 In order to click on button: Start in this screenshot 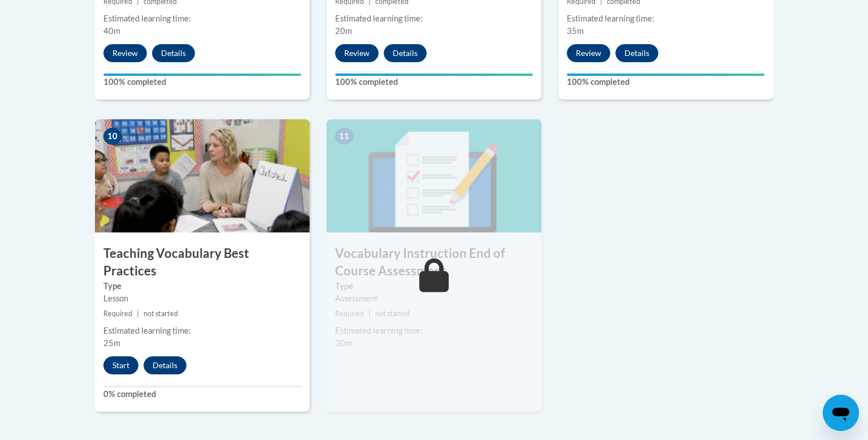, I will do `click(121, 365)`.